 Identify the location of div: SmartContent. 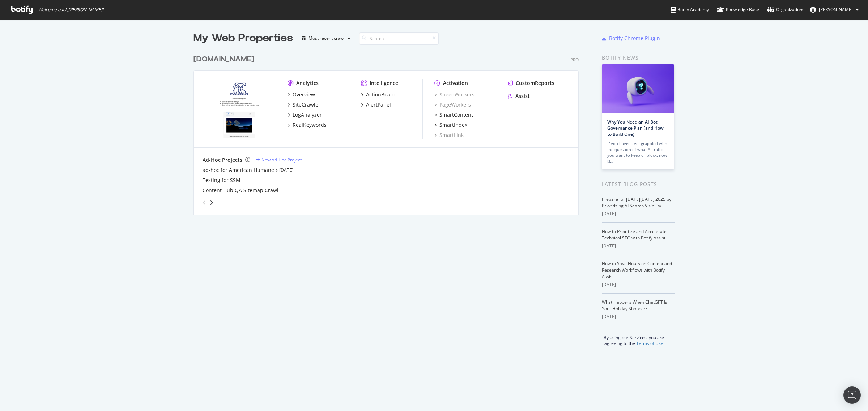
(456, 115).